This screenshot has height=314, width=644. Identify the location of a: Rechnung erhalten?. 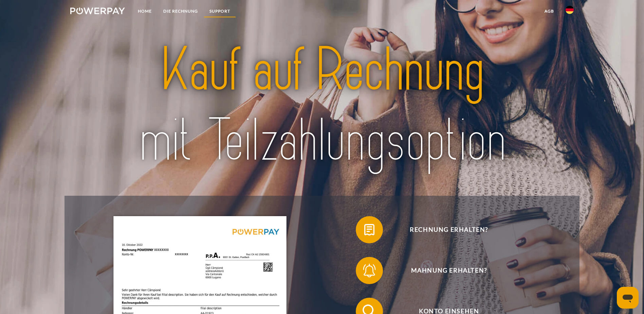
(444, 229).